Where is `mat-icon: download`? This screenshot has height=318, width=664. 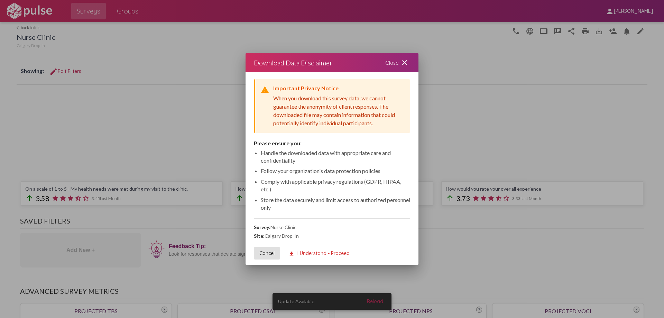
mat-icon: download is located at coordinates (292, 254).